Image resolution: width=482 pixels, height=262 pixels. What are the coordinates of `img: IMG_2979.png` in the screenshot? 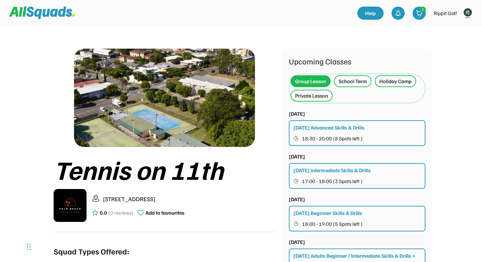 It's located at (70, 206).